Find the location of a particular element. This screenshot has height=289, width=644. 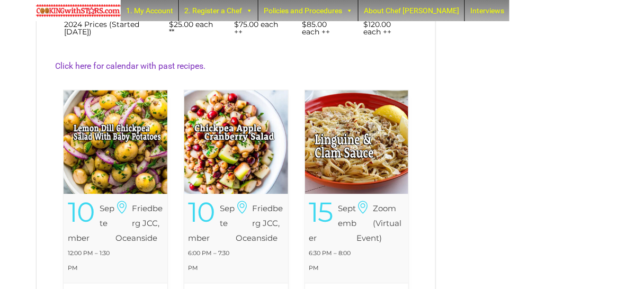

div: $85.00 each ++ is located at coordinates (324, 28).